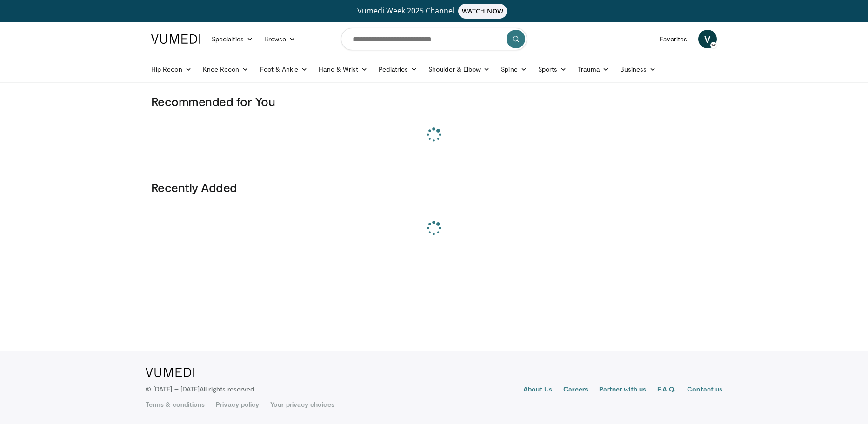  I want to click on a: Privacy policy, so click(238, 405).